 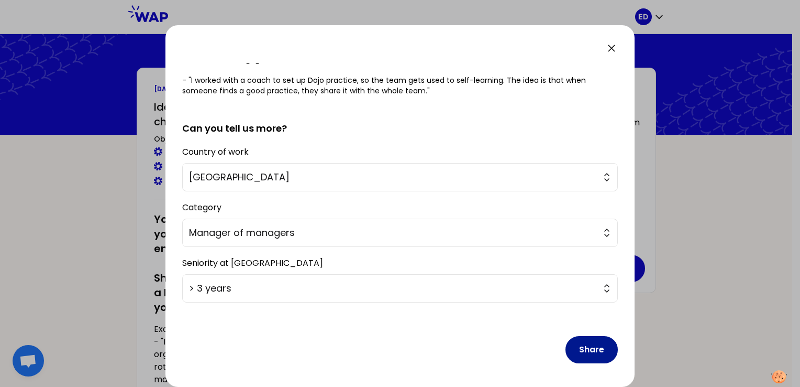 What do you see at coordinates (400, 233) in the screenshot?
I see `button: Manager of managers` at bounding box center [400, 233].